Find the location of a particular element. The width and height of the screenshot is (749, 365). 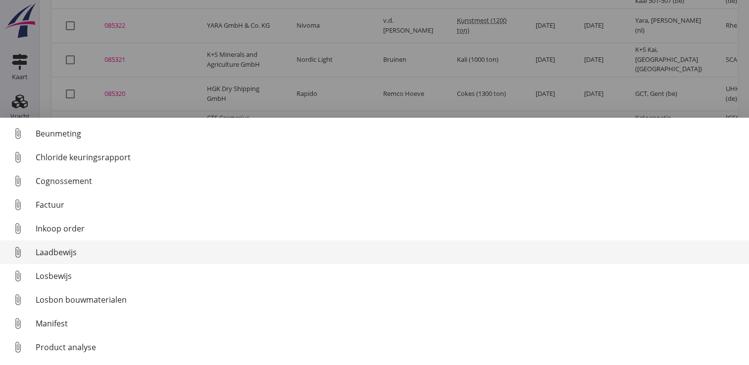

div: Product analyse is located at coordinates (388, 347).